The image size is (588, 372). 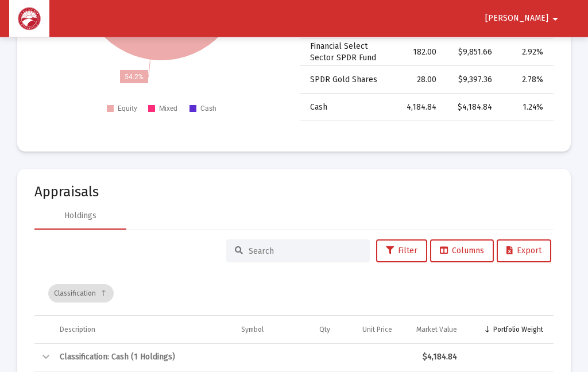 What do you see at coordinates (81, 294) in the screenshot?
I see `div: Classification` at bounding box center [81, 294].